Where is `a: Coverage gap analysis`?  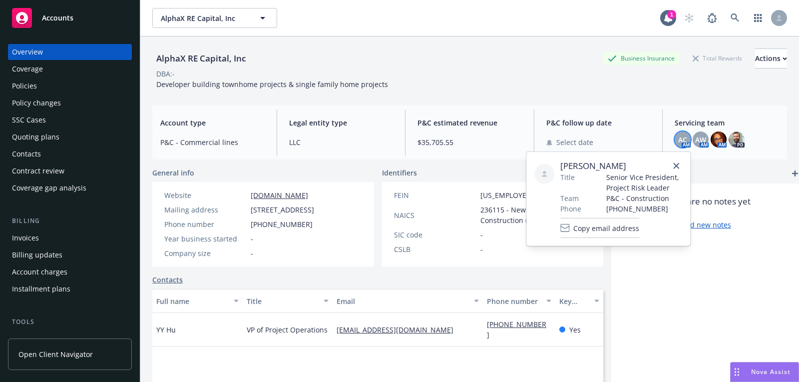
a: Coverage gap analysis is located at coordinates (70, 188).